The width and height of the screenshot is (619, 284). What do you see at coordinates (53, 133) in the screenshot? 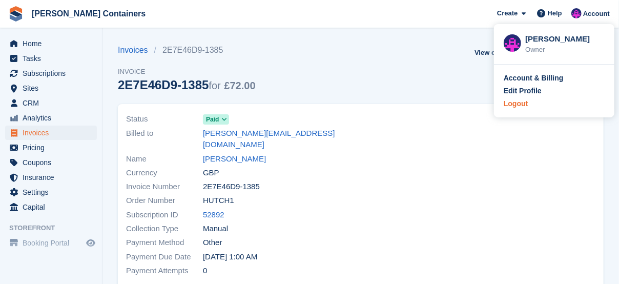
I see `span: Invoices` at bounding box center [53, 133].